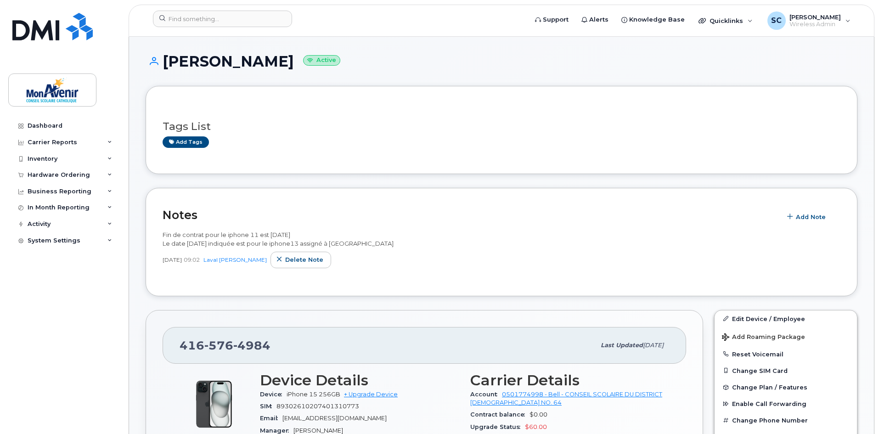  Describe the element at coordinates (786, 387) in the screenshot. I see `button: Change Plan / Features` at that location.